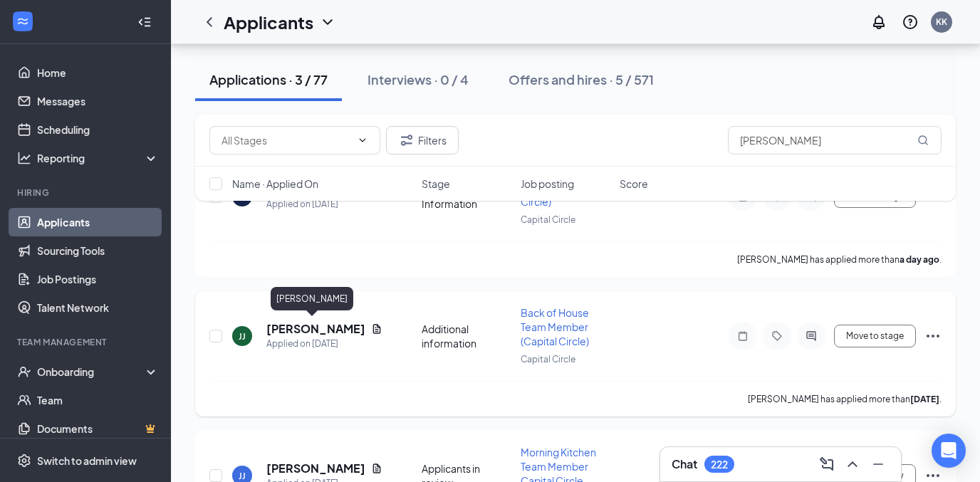 The image size is (980, 482). Describe the element at coordinates (98, 101) in the screenshot. I see `a: Messages` at that location.